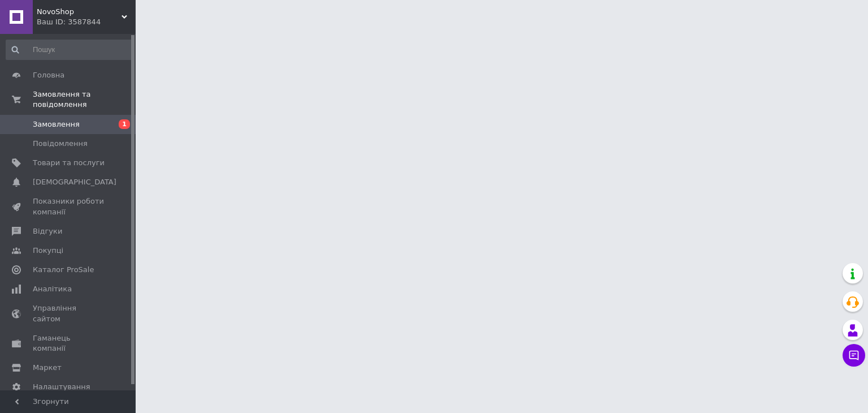 Image resolution: width=868 pixels, height=413 pixels. Describe the element at coordinates (86, 22) in the screenshot. I see `div: Ваш ID: 3587844` at that location.